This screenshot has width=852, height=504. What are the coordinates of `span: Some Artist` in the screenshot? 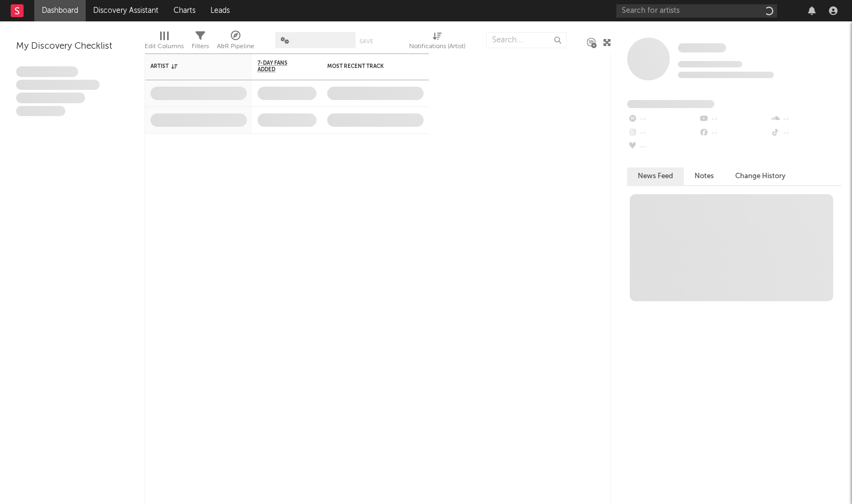 It's located at (702, 47).